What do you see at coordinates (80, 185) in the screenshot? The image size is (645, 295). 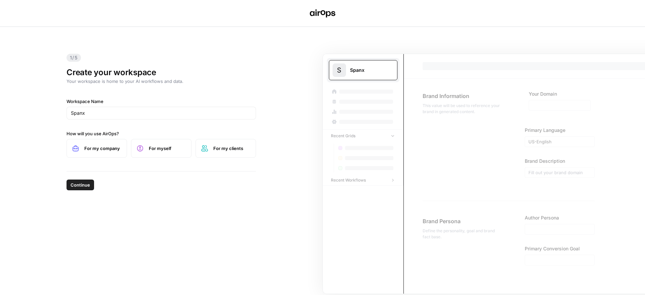 I see `span: Continue` at bounding box center [80, 185].